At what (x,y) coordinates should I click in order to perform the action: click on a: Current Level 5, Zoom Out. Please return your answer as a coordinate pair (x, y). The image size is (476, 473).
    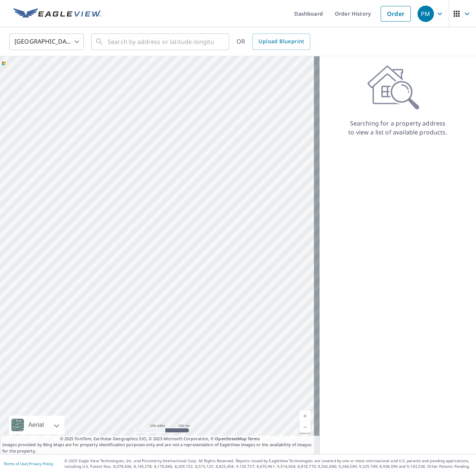
    Looking at the image, I should click on (305, 428).